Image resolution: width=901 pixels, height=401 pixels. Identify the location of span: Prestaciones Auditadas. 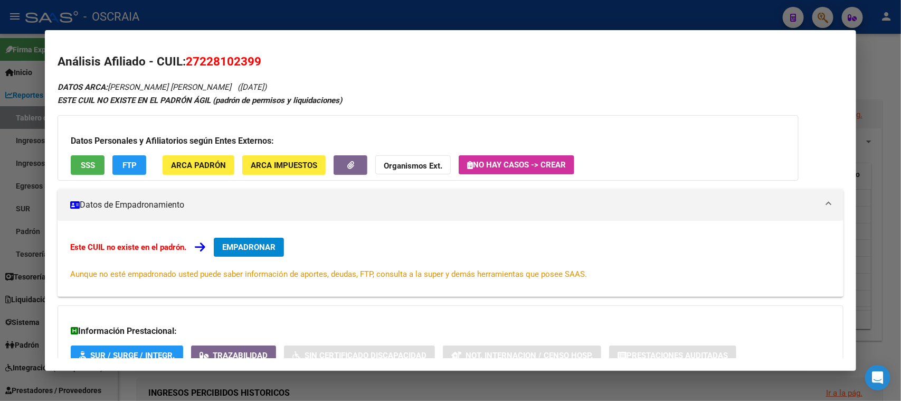
(677, 355).